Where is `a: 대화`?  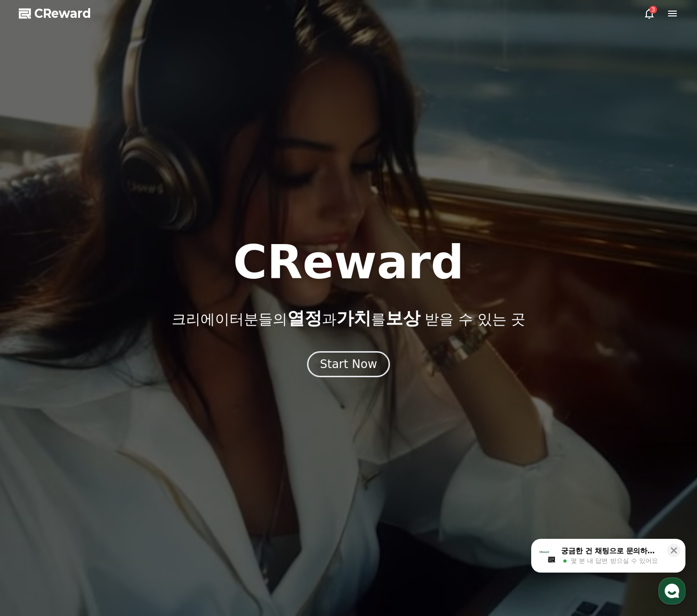 a: 대화 is located at coordinates (94, 318).